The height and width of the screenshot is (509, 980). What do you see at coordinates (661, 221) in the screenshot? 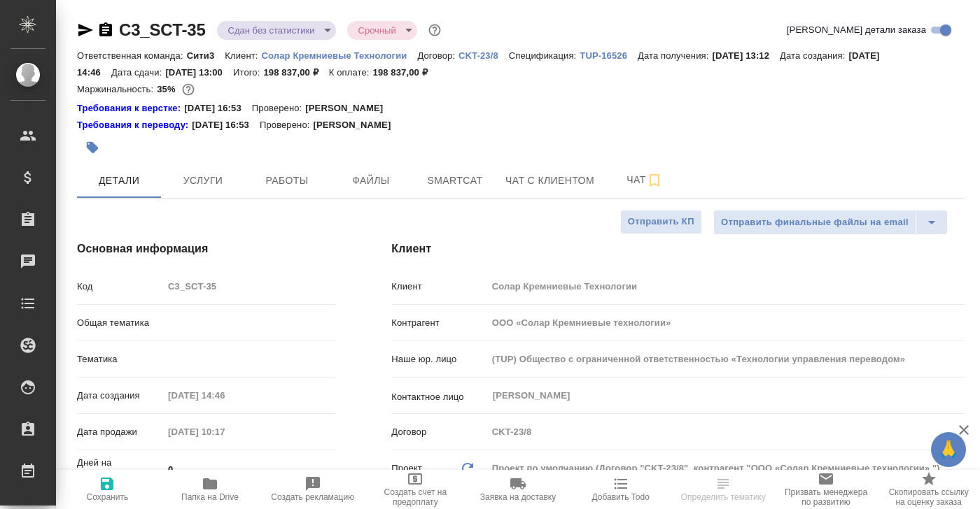
I see `button: Отправить КП` at bounding box center [661, 221].